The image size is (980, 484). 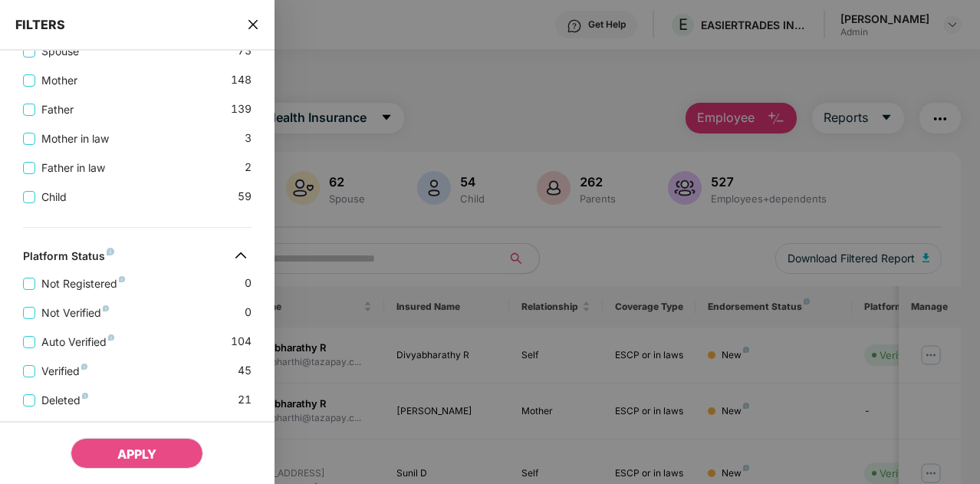 What do you see at coordinates (59, 51) in the screenshot?
I see `span: Spouse` at bounding box center [59, 51].